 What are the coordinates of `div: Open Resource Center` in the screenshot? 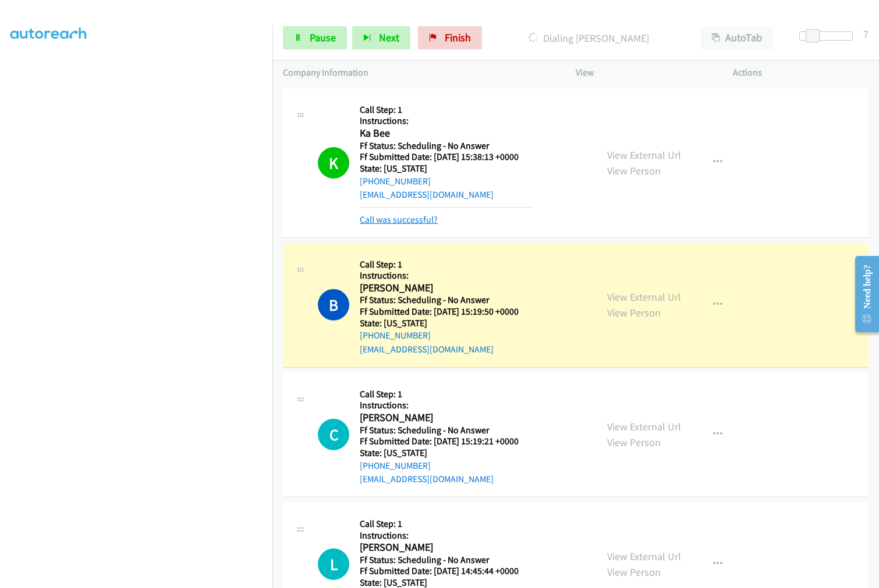 It's located at (21, 46).